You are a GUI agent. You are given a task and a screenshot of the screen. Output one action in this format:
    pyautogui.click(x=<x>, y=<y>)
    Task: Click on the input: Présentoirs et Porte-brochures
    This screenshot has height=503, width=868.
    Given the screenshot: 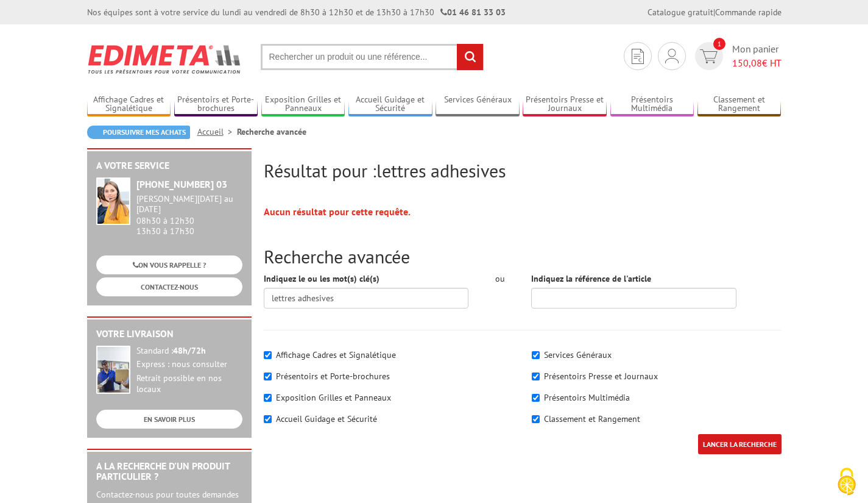 What is the action you would take?
    pyautogui.click(x=267, y=376)
    